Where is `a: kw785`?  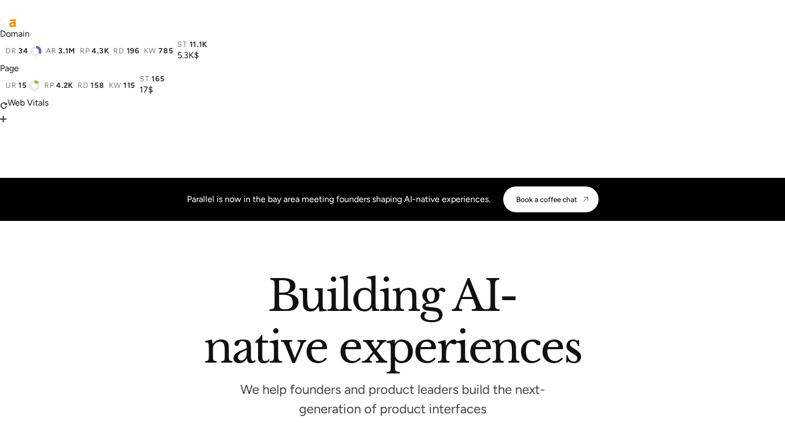 a: kw785 is located at coordinates (158, 51).